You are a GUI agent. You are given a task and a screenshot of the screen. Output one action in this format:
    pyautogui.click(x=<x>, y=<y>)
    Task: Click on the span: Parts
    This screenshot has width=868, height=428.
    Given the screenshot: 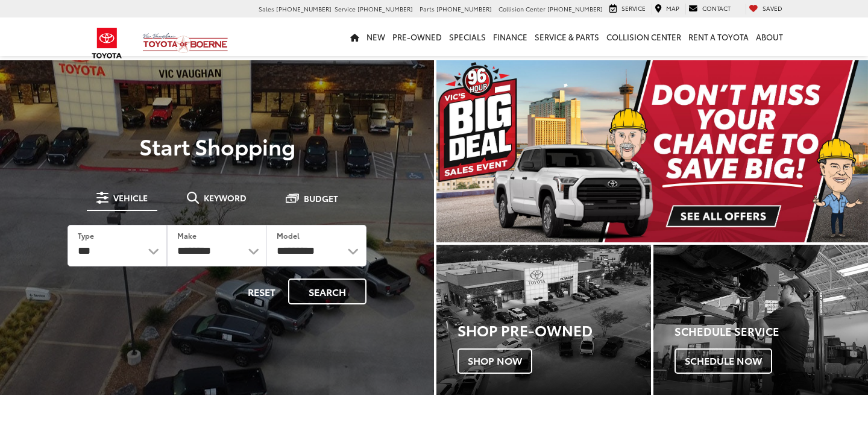 What is the action you would take?
    pyautogui.click(x=427, y=8)
    